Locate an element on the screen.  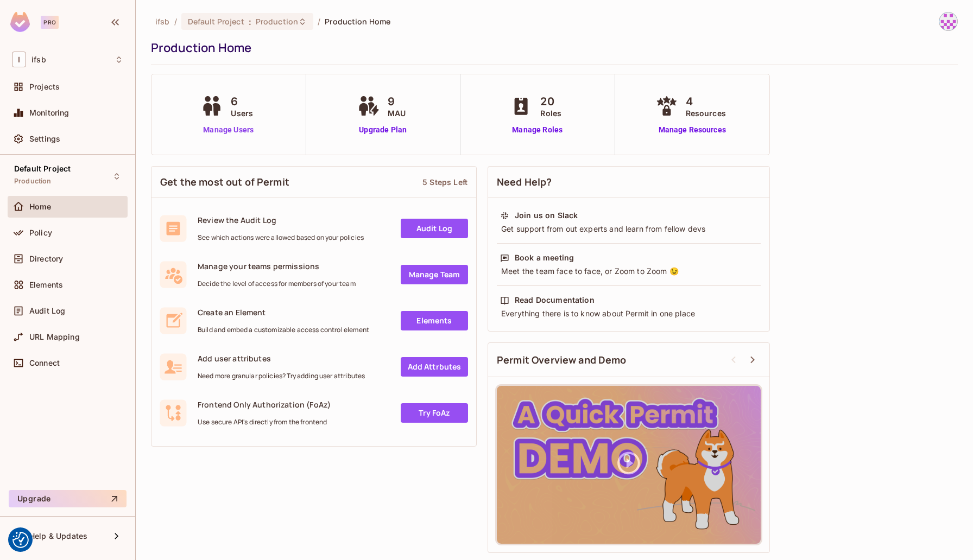
button: Consent Preferences is located at coordinates (21, 540).